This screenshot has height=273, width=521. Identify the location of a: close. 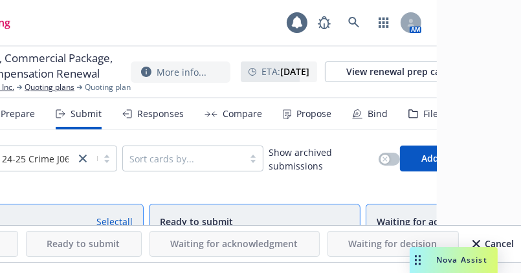
(83, 159).